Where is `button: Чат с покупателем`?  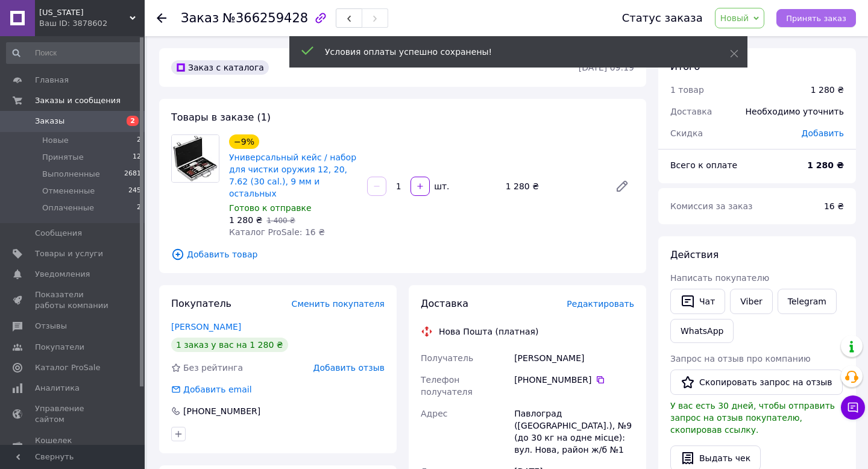
button: Чат с покупателем is located at coordinates (853, 407).